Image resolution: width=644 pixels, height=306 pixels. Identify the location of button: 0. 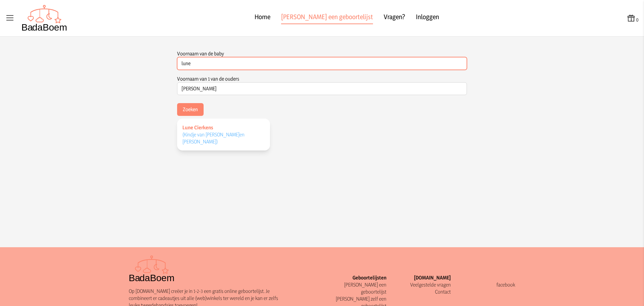
(632, 18).